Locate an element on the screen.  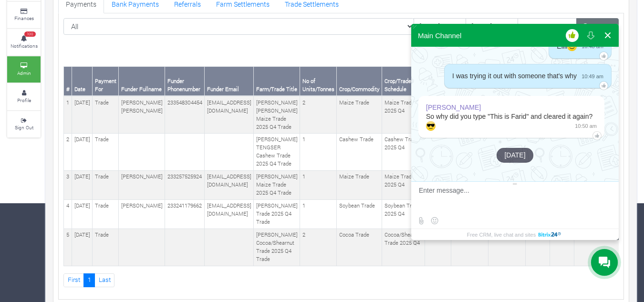
td: Cashew Trade 2025 Q4 is located at coordinates (403, 152).